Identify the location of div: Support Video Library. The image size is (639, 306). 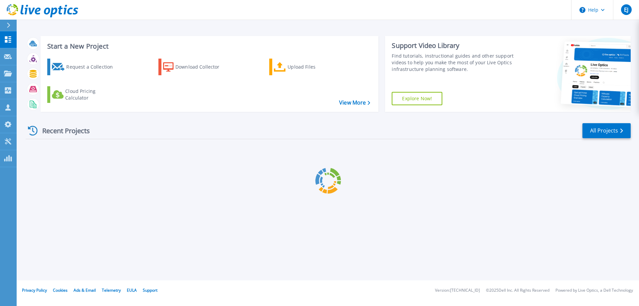
(454, 46).